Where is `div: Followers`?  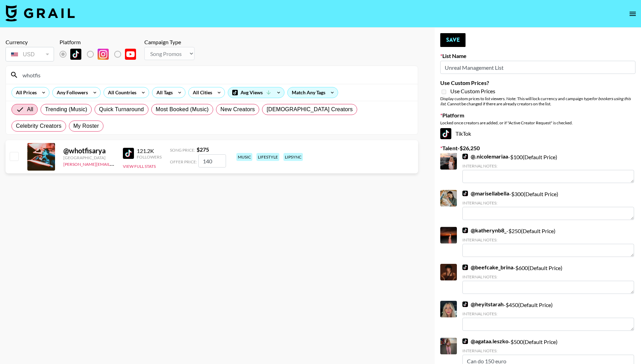 div: Followers is located at coordinates (149, 157).